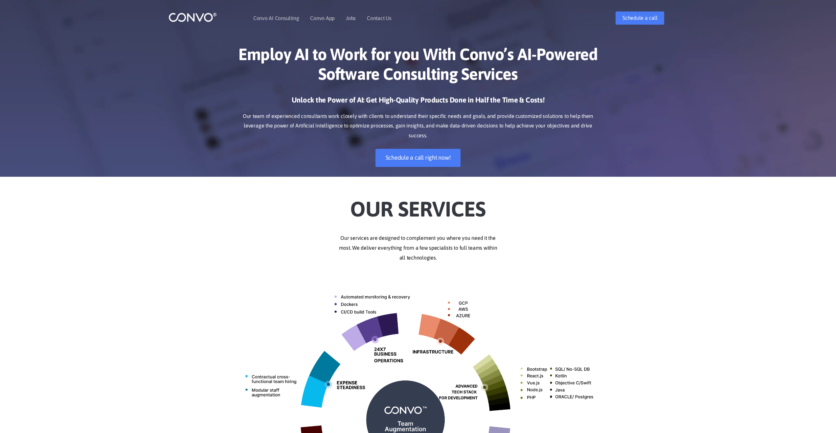  Describe the element at coordinates (322, 18) in the screenshot. I see `a: Convo App` at that location.